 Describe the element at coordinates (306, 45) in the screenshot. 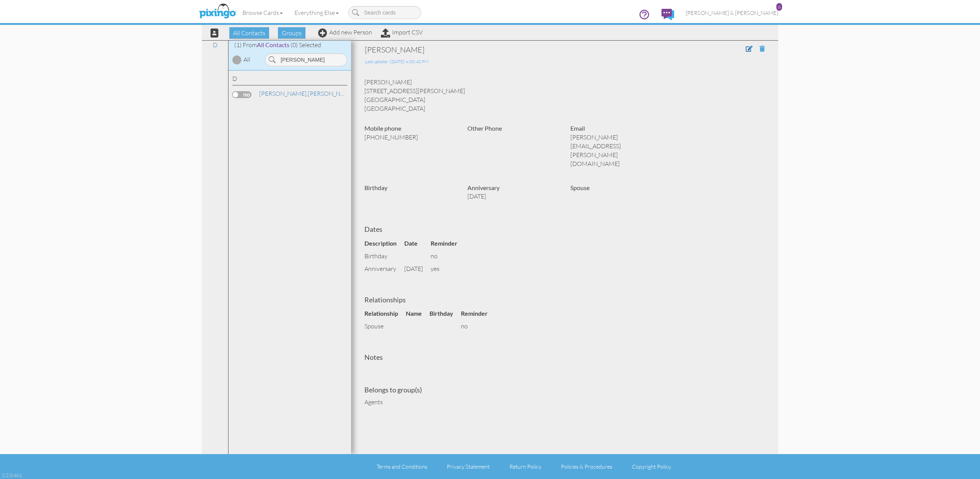

I see `span: (0) Selected` at that location.